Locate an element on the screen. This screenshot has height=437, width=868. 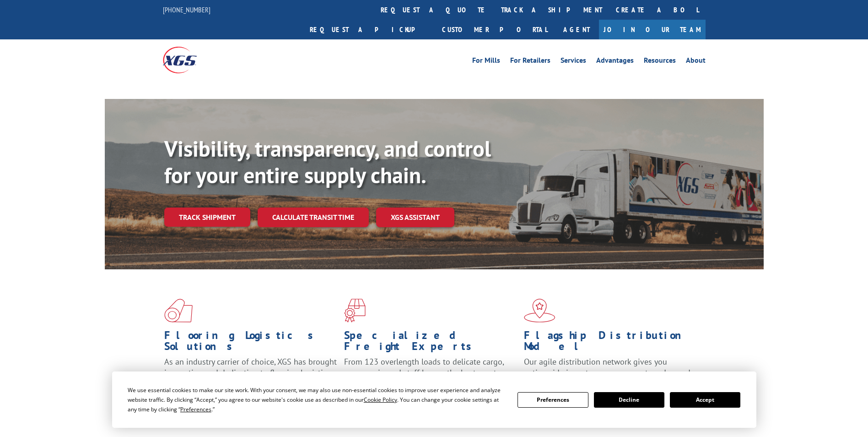
a: About is located at coordinates (696, 62).